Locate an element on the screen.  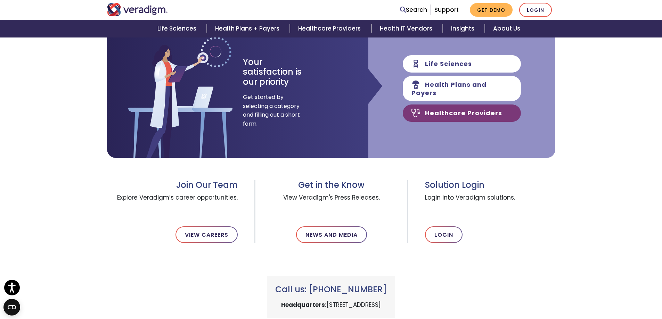
a: View Careers is located at coordinates (206, 235).